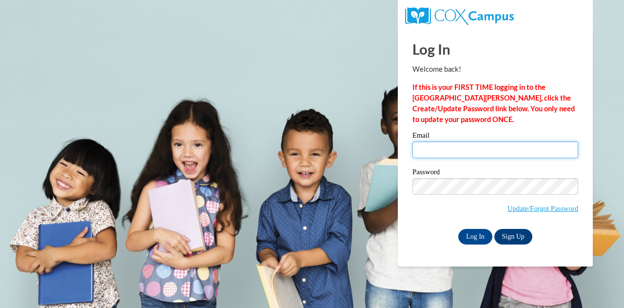  I want to click on label: Password, so click(496, 173).